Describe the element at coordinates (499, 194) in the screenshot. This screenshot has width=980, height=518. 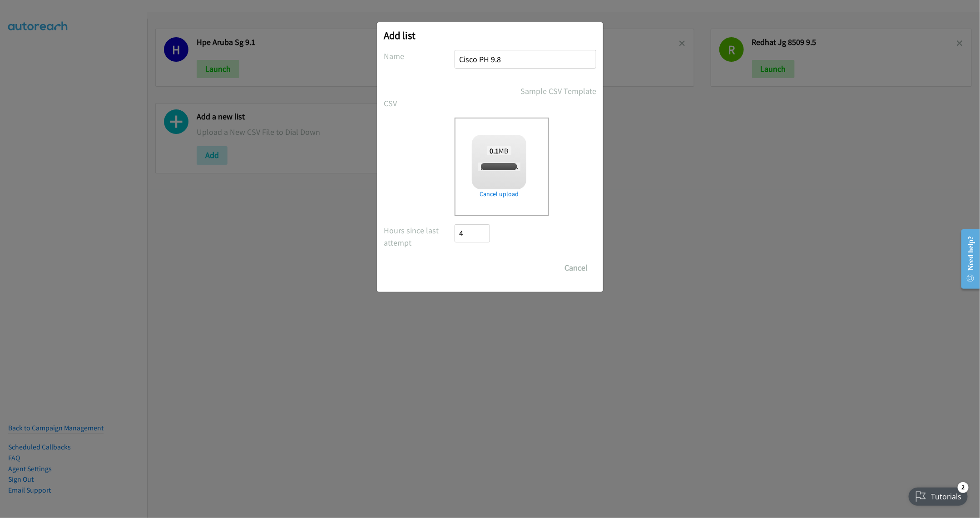
I see `a: Cancel upload` at that location.